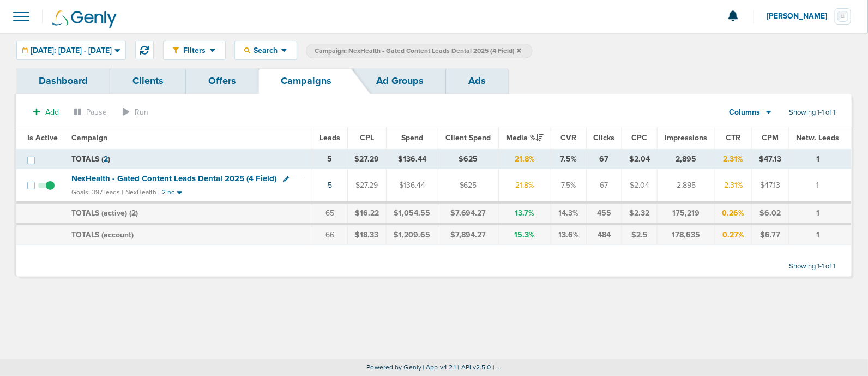  I want to click on span: Campaign, so click(89, 137).